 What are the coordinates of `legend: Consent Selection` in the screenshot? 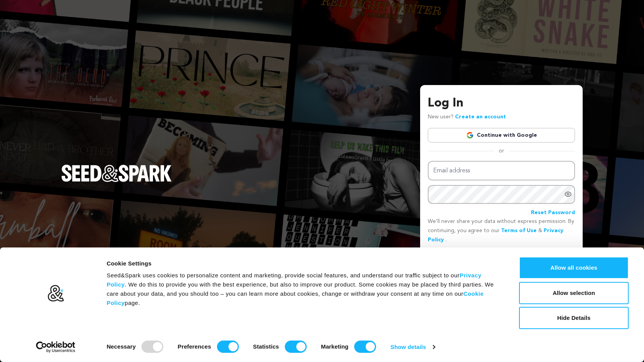 It's located at (106, 337).